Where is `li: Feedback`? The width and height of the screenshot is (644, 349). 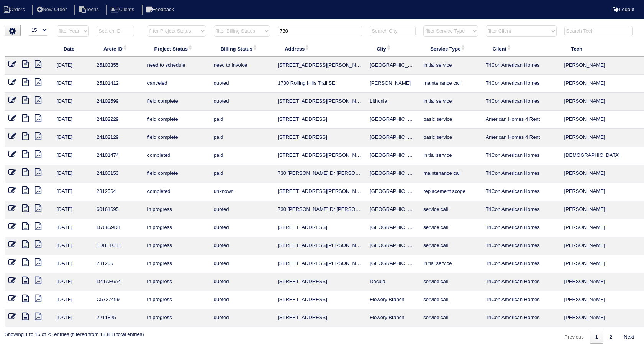
li: Feedback is located at coordinates (161, 10).